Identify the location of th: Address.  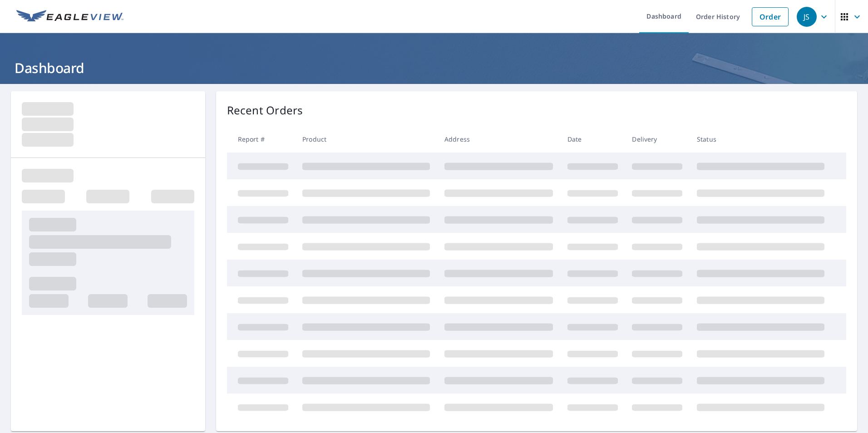
(498, 139).